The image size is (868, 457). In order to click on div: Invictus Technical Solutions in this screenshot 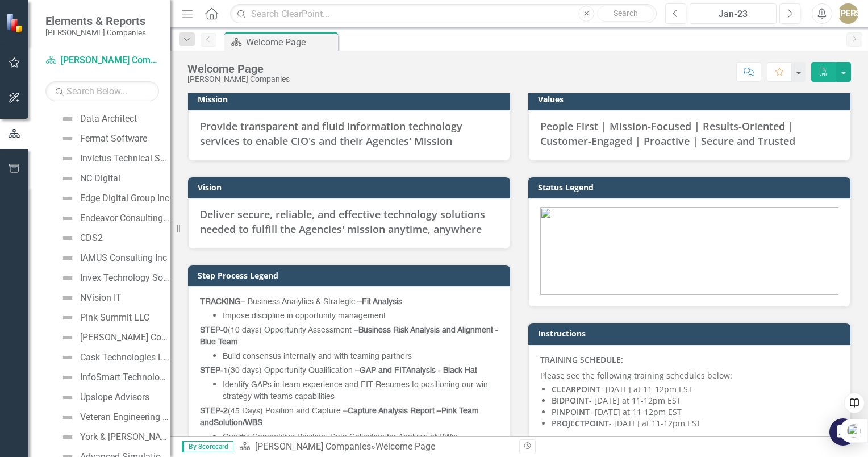, I will do `click(125, 158)`.